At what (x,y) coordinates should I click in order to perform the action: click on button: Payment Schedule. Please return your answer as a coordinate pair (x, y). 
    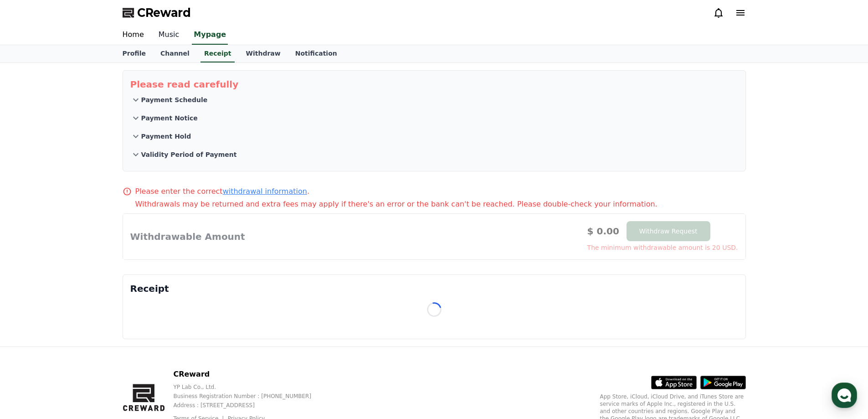
    Looking at the image, I should click on (434, 99).